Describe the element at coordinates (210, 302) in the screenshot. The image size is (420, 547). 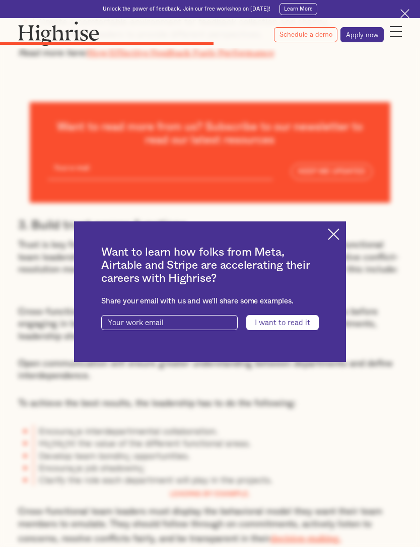
I see `div: Share your email with us and we'll share some examples.` at that location.